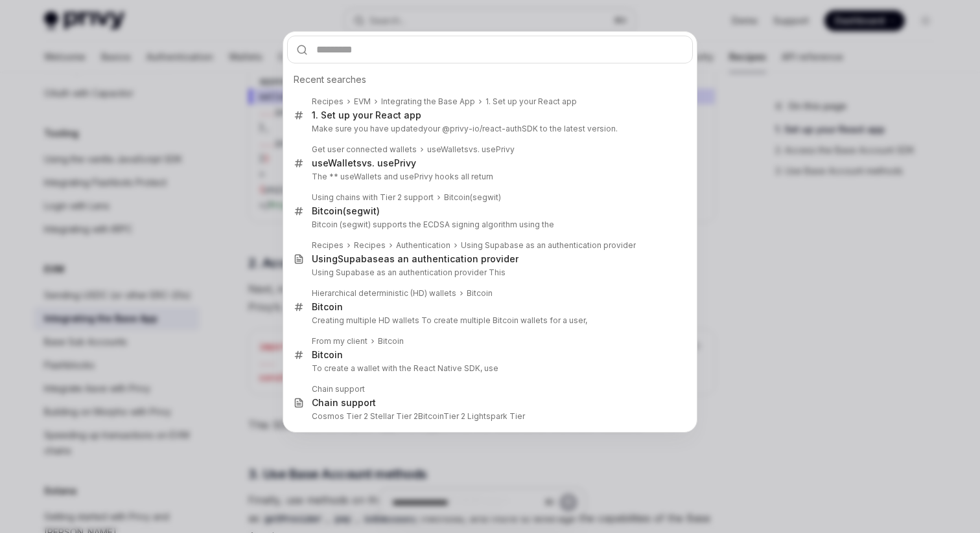 This screenshot has width=980, height=533. What do you see at coordinates (340, 342) in the screenshot?
I see `div: From my client` at bounding box center [340, 342].